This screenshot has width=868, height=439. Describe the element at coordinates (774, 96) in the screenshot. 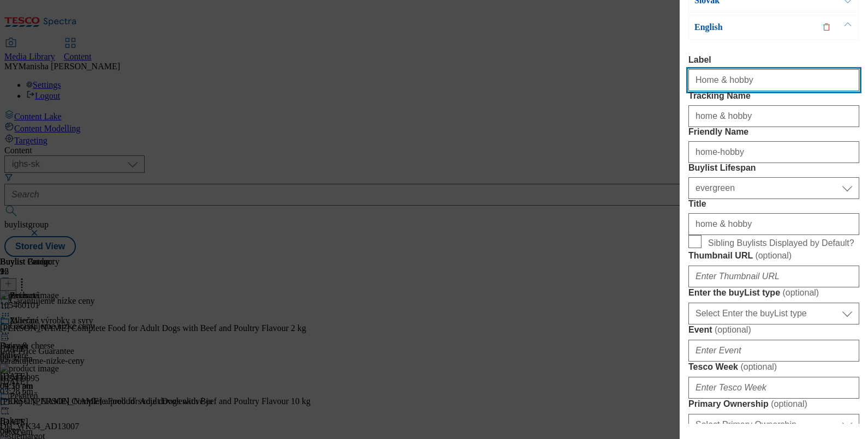

I see `label: Tracking Name` at that location.